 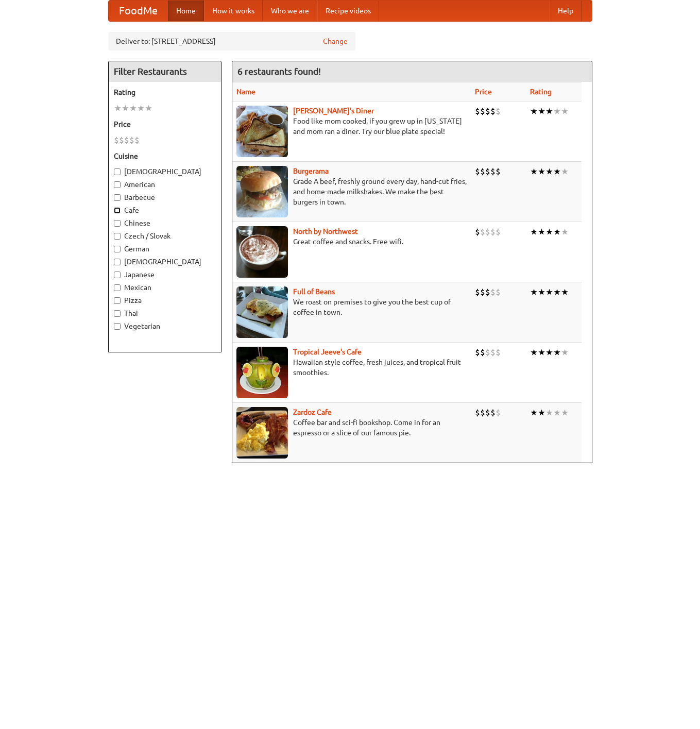 What do you see at coordinates (325, 231) in the screenshot?
I see `b: North by Northwest` at bounding box center [325, 231].